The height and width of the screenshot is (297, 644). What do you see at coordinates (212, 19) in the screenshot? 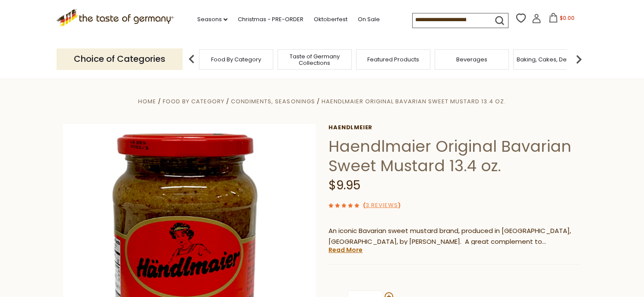
I see `a: Seasons` at bounding box center [212, 19].